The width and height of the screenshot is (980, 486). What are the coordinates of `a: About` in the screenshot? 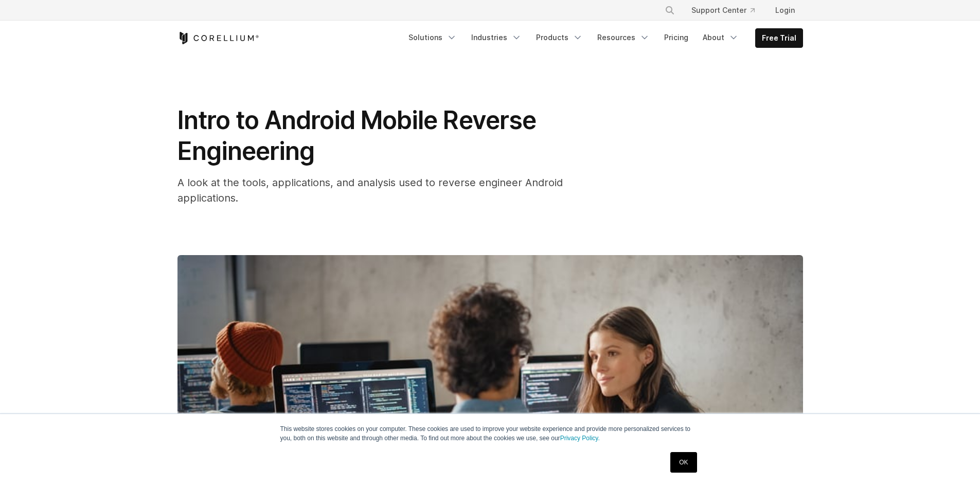 It's located at (720, 38).